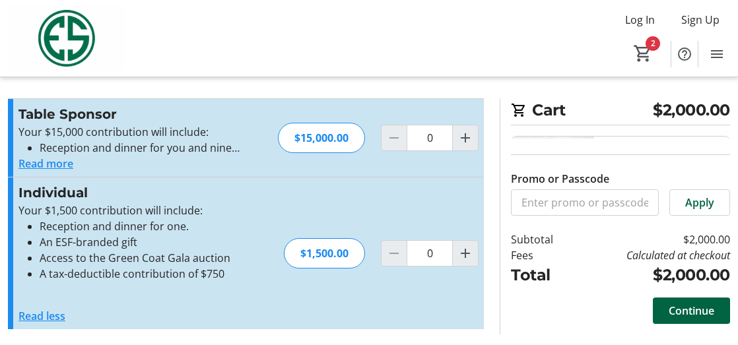 The width and height of the screenshot is (738, 345). Describe the element at coordinates (639, 20) in the screenshot. I see `span: Log In` at that location.